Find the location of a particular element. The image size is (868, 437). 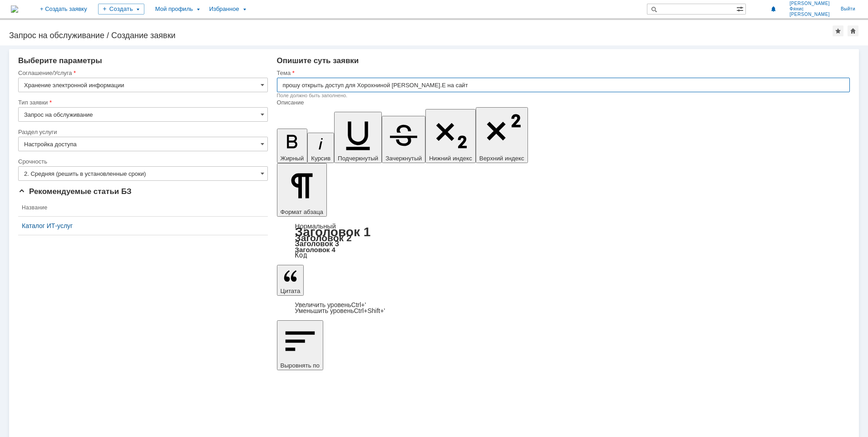

div: Раздел услуги is located at coordinates (142, 132).